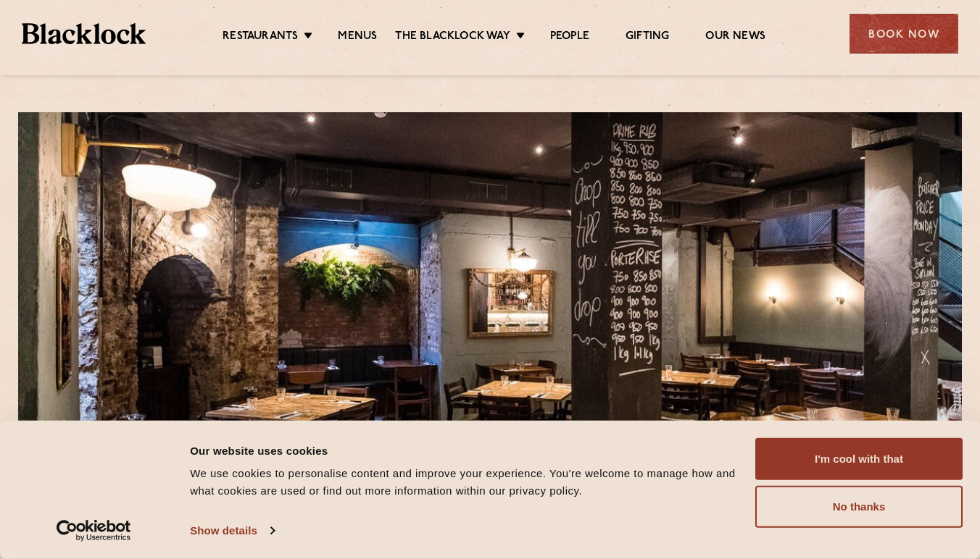  Describe the element at coordinates (452, 37) in the screenshot. I see `a: The Blacklock Way` at that location.